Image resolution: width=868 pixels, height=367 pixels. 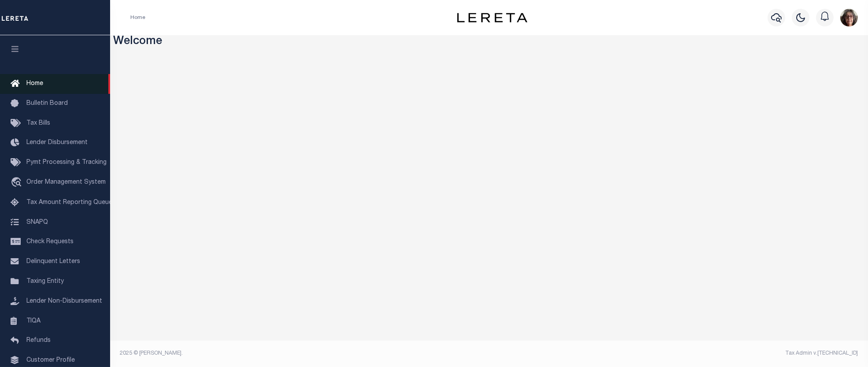 I want to click on span: TIQA, so click(x=33, y=320).